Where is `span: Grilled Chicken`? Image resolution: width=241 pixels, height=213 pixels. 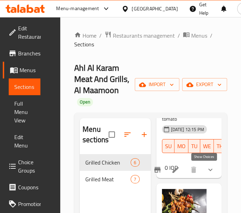
span: Grilled Chicken is located at coordinates (108, 162).